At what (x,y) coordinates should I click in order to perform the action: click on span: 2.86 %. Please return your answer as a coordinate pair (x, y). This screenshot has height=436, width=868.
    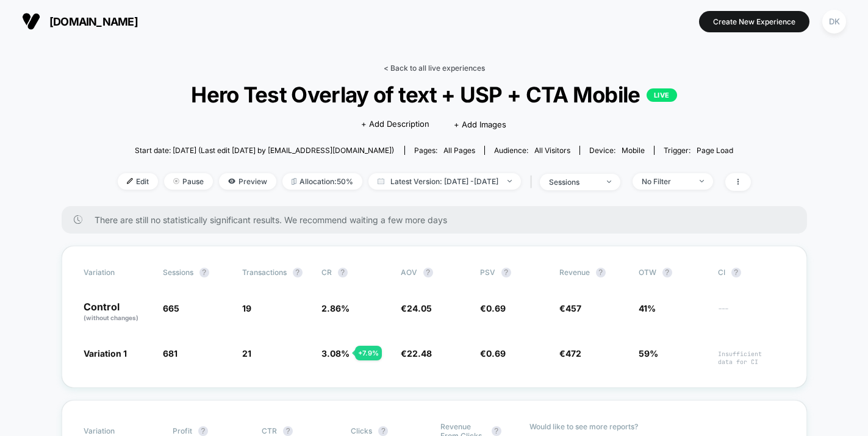
    Looking at the image, I should click on (336, 308).